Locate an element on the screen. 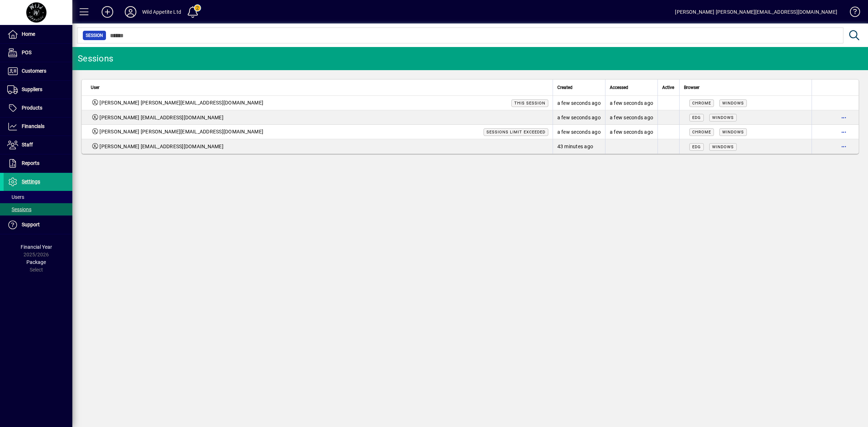 The height and width of the screenshot is (427, 868). span: Sessions is located at coordinates (19, 209).